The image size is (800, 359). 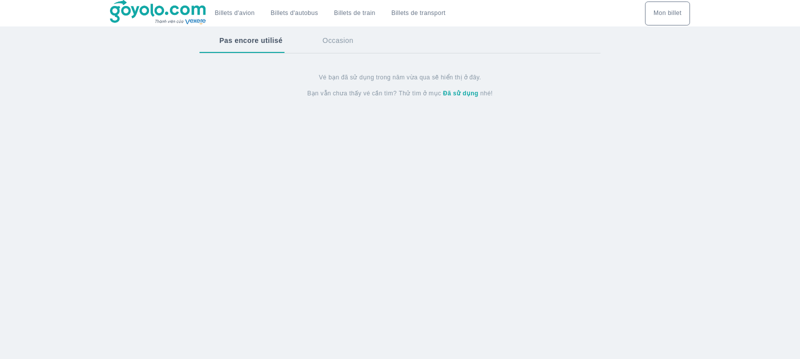 I want to click on button: Occasion, so click(x=338, y=40).